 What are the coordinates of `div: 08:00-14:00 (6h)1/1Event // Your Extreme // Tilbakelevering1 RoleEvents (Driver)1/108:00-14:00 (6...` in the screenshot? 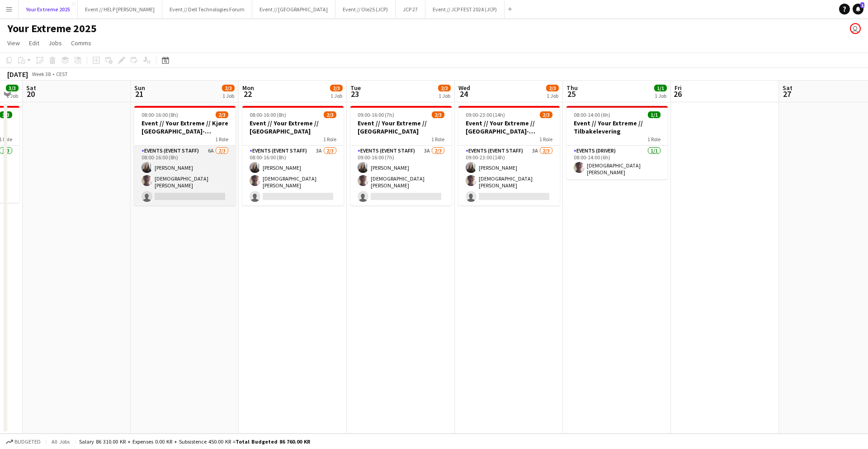 It's located at (617, 143).